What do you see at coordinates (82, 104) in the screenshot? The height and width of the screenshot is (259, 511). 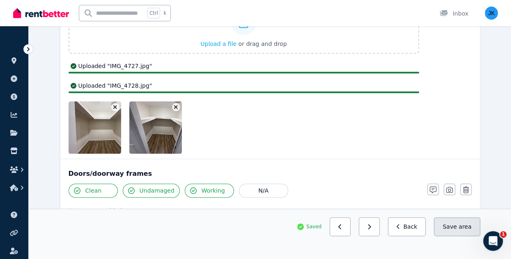 I see `div: Navigate to and click at the top of the screen, then follow the same steps above.` at bounding box center [82, 104].